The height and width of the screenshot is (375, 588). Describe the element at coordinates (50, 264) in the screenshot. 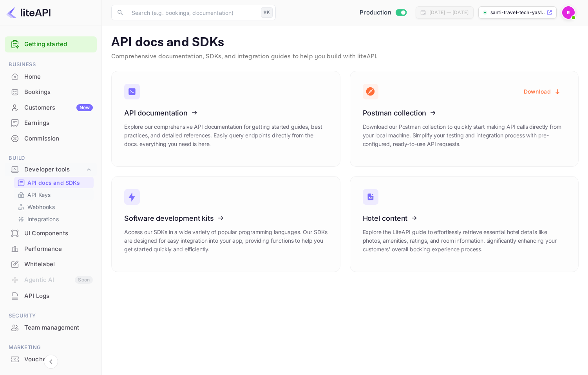

I see `a: Whitelabel` at that location.